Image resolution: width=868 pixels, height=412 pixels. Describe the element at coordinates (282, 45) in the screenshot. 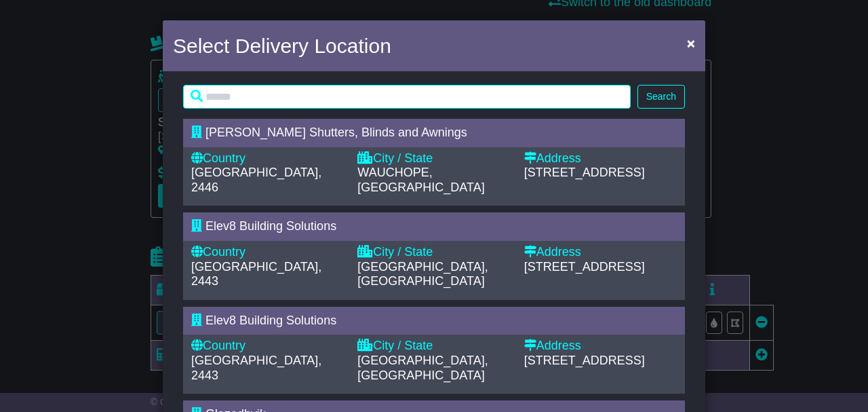

I see `h4: Select Delivery Location` at that location.